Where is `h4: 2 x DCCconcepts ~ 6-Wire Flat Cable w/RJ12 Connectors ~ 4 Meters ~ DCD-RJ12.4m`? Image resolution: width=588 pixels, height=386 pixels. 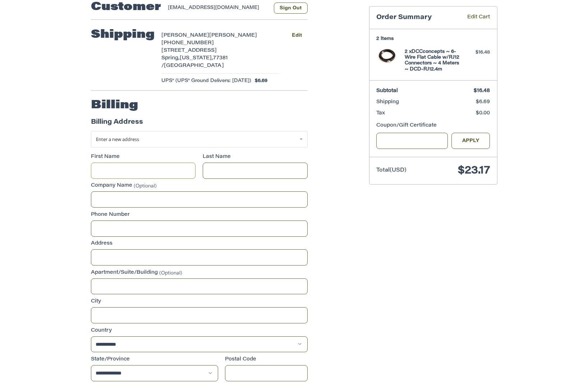
h4: 2 x DCCconcepts ~ 6-Wire Flat Cable w/RJ12 Connectors ~ 4 Meters ~ DCD-RJ12.4m is located at coordinates (432, 60).